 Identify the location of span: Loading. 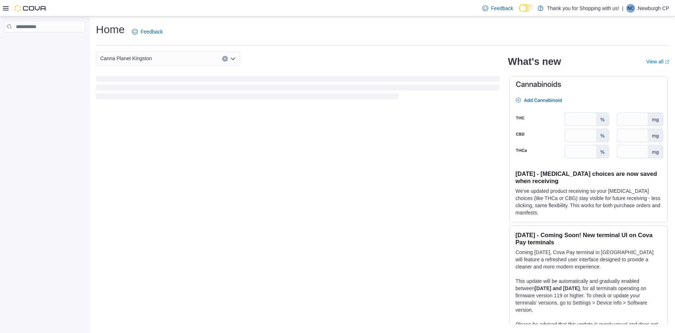
(298, 89).